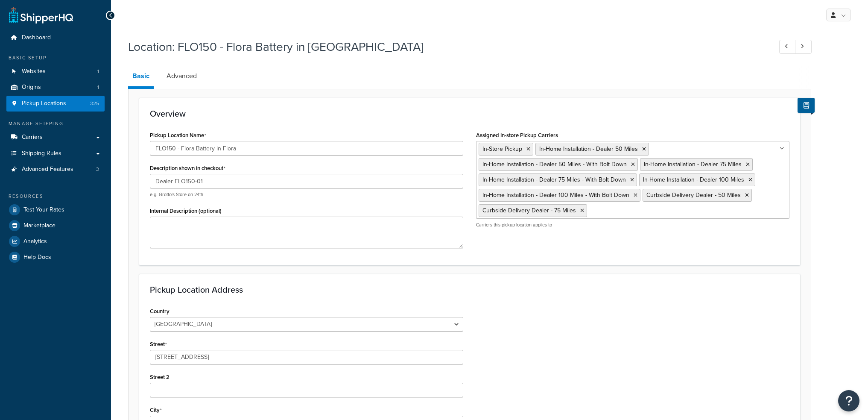 Image resolution: width=868 pixels, height=420 pixels. What do you see at coordinates (55, 242) in the screenshot?
I see `li: Analytics` at bounding box center [55, 242].